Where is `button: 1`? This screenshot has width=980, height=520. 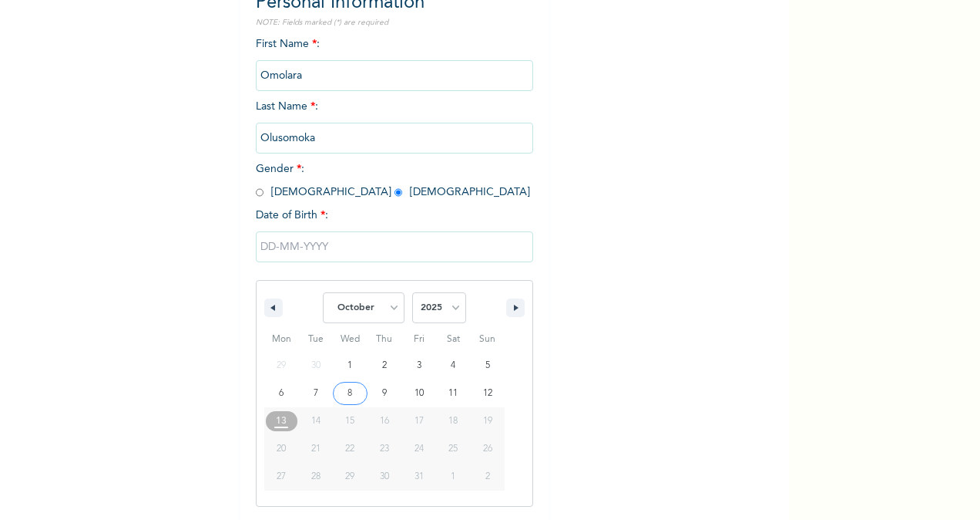 button: 1 is located at coordinates (350, 366).